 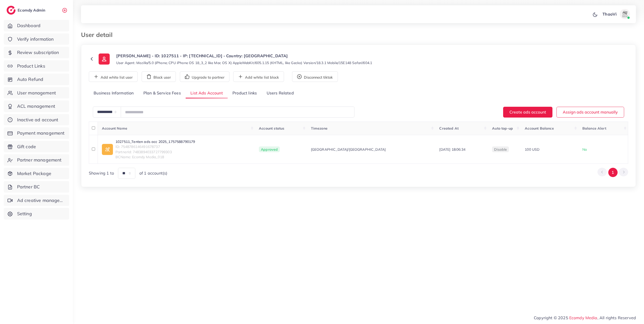 What do you see at coordinates (155, 152) in the screenshot?
I see `span: PartnerId: 7483894033727799303` at bounding box center [155, 152].